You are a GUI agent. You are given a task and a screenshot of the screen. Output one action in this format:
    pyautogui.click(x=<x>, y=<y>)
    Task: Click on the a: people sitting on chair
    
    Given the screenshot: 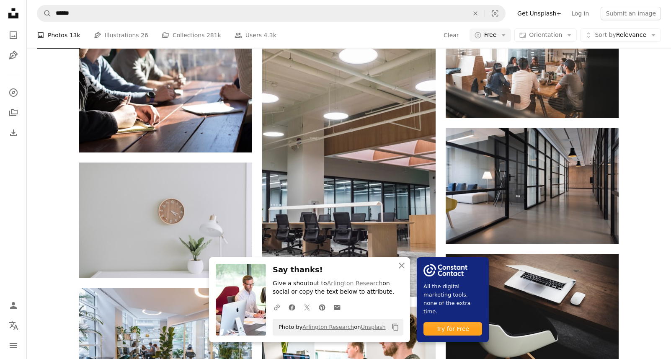 What is the action you would take?
    pyautogui.click(x=532, y=69)
    